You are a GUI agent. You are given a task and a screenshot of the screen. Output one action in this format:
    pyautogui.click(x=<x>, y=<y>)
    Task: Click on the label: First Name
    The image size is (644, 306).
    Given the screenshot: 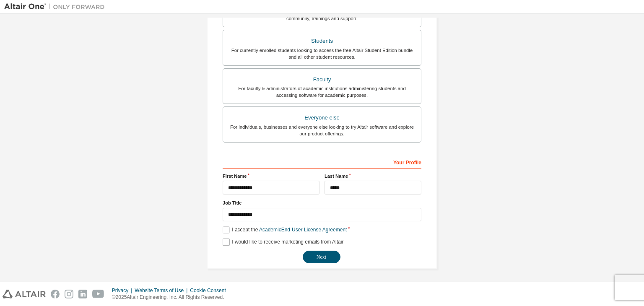 What is the action you would take?
    pyautogui.click(x=271, y=176)
    